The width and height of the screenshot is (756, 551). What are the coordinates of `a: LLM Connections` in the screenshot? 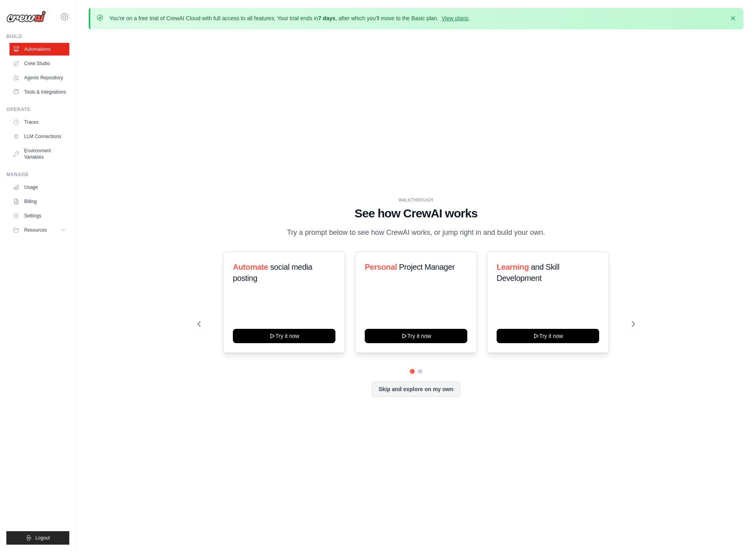 It's located at (39, 136).